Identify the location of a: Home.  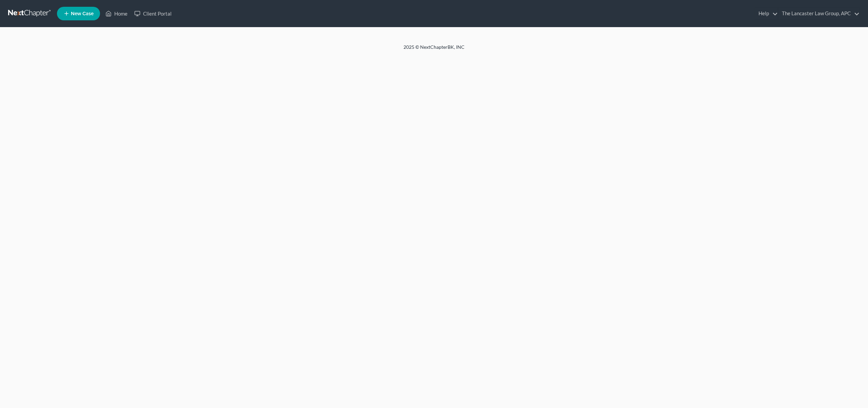
(116, 14).